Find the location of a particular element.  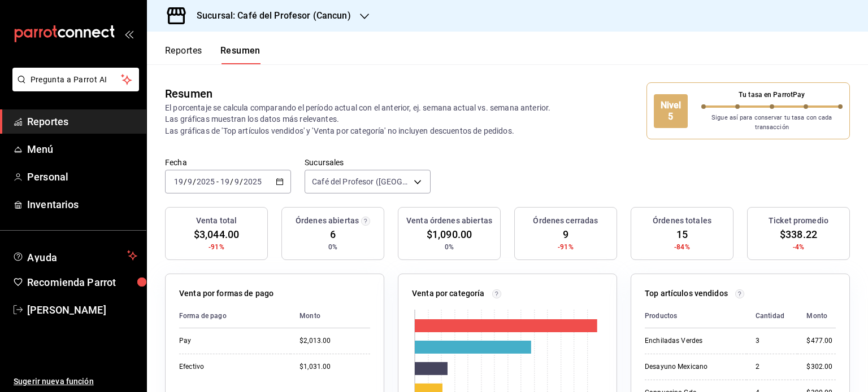

button: open_drawer_menu is located at coordinates (129, 34).